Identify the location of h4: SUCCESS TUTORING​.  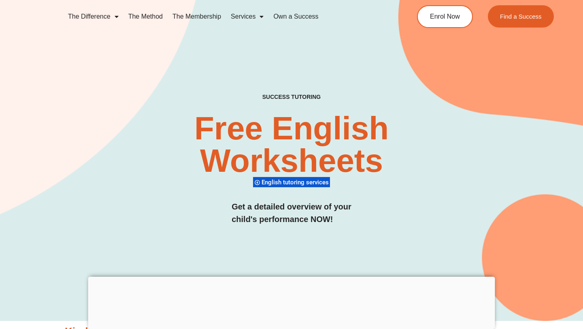
(292, 97).